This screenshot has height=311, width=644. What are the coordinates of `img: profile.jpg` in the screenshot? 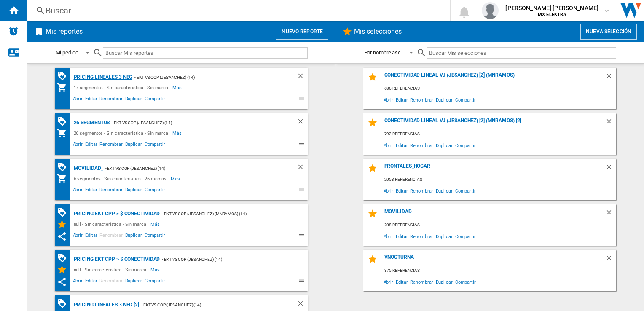 It's located at (490, 11).